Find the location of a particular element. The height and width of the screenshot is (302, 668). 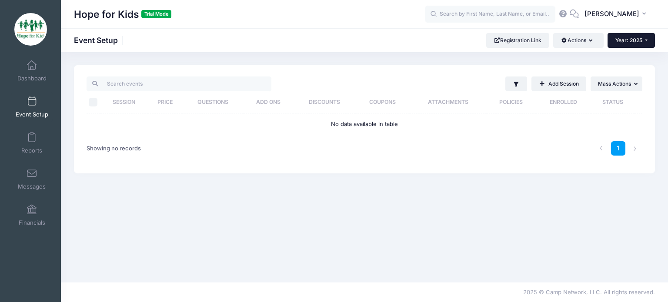

th: Session is located at coordinates (124, 102).